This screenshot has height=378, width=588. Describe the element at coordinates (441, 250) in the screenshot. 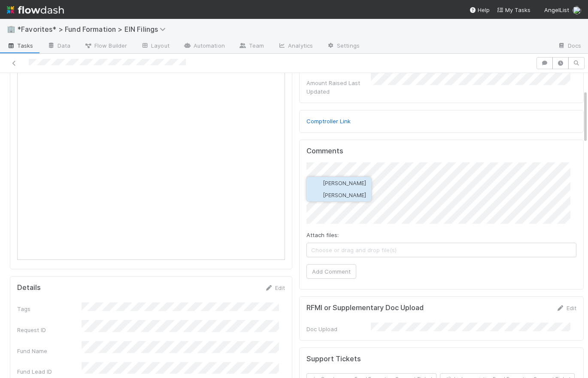

I see `span: Choose or drag and drop file(s)` at that location.